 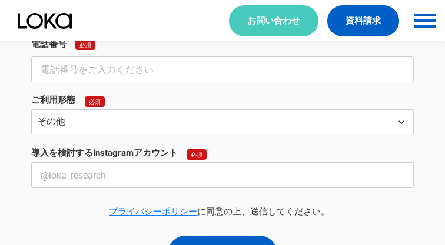 What do you see at coordinates (153, 212) in the screenshot?
I see `u: プライバシーポリシー` at bounding box center [153, 212].